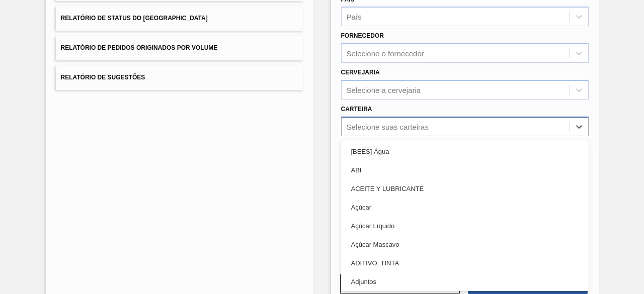  What do you see at coordinates (387, 127) in the screenshot?
I see `div: Selecione suas carteiras` at bounding box center [387, 127].